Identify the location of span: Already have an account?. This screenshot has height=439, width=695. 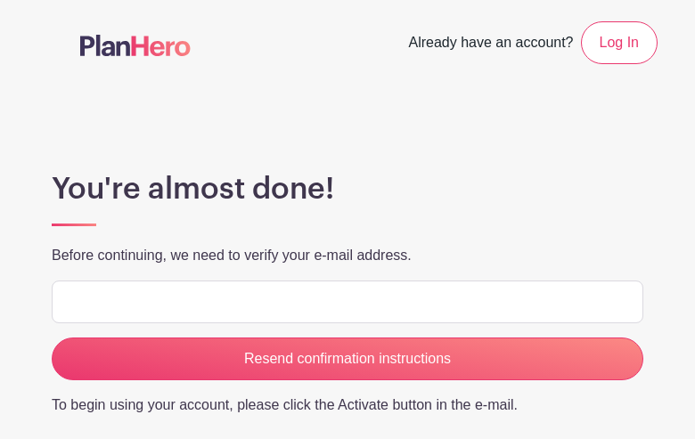
(491, 45).